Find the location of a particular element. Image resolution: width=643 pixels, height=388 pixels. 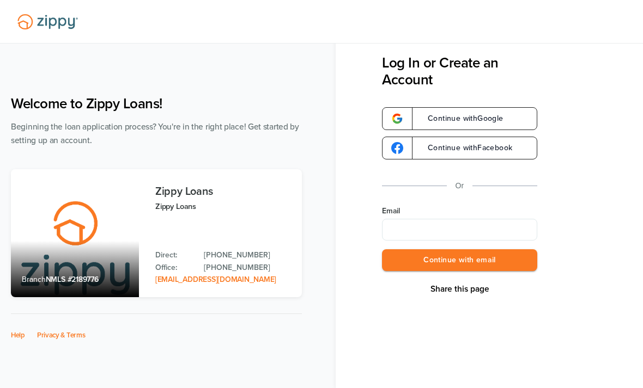

h3: Log In or Create an Account is located at coordinates (459, 71).